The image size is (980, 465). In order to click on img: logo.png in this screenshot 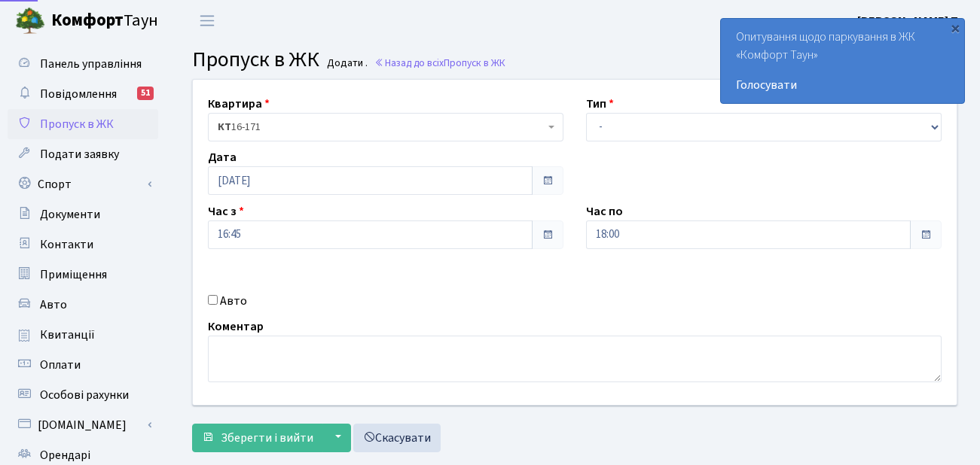, I will do `click(30, 21)`.